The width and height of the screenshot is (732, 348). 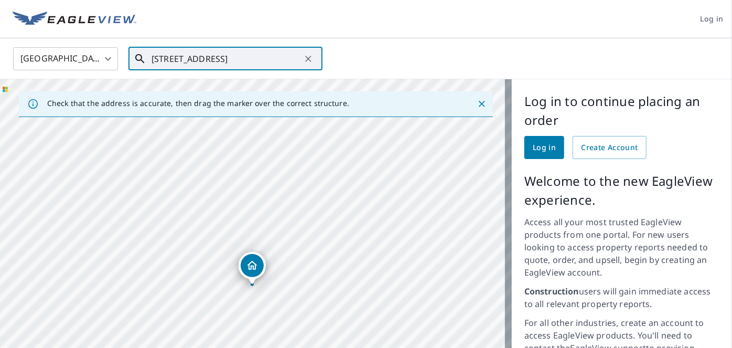 I want to click on p: Log in to continue placing an order, so click(x=622, y=111).